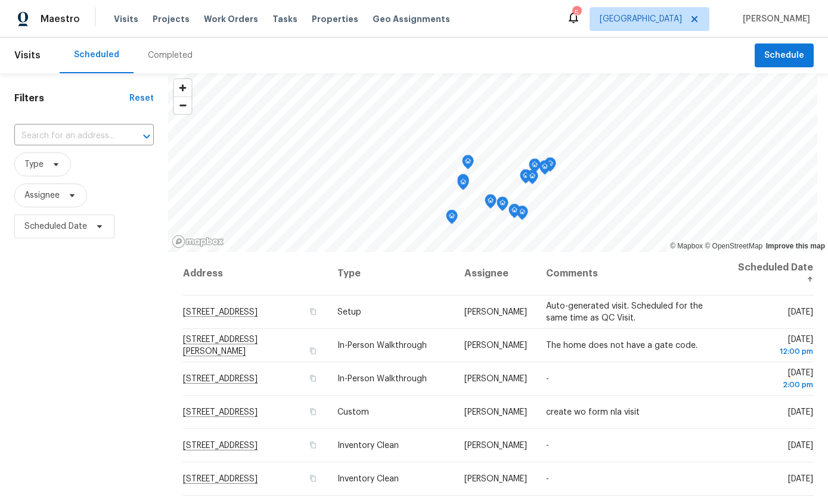 The image size is (828, 504). Describe the element at coordinates (42, 195) in the screenshot. I see `span: Assignee` at that location.